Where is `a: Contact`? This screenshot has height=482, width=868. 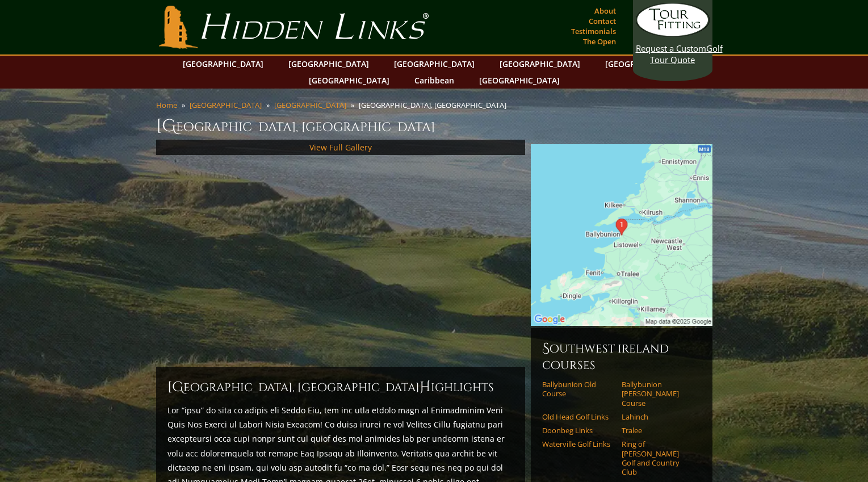 a: Contact is located at coordinates (603, 21).